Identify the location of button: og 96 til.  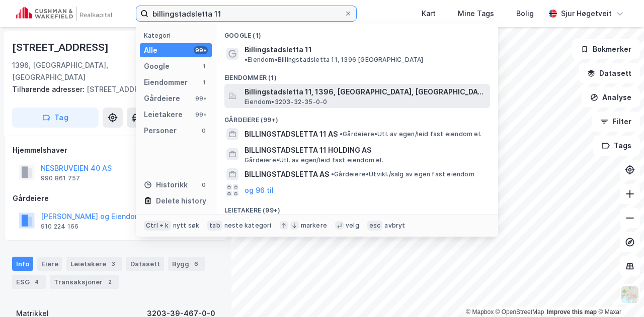
(259, 191).